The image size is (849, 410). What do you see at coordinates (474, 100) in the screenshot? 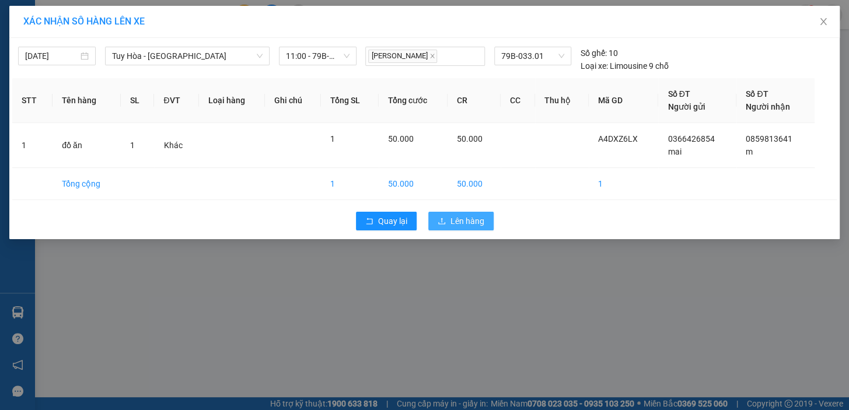
I see `th: CR` at bounding box center [474, 100].